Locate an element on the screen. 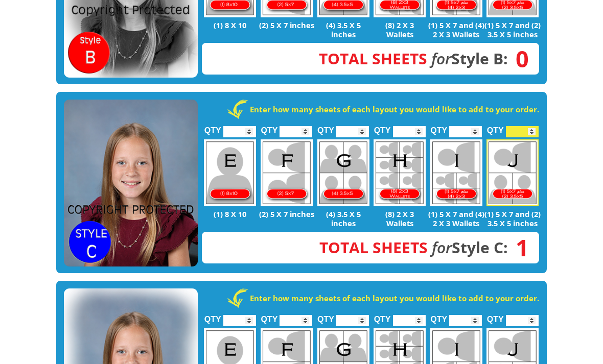  img: STYLE C is located at coordinates (131, 183).